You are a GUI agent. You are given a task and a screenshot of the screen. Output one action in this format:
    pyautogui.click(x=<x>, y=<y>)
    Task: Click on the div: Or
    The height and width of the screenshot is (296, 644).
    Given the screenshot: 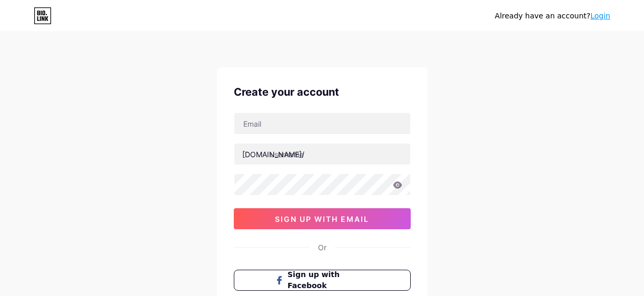 What is the action you would take?
    pyautogui.click(x=322, y=247)
    